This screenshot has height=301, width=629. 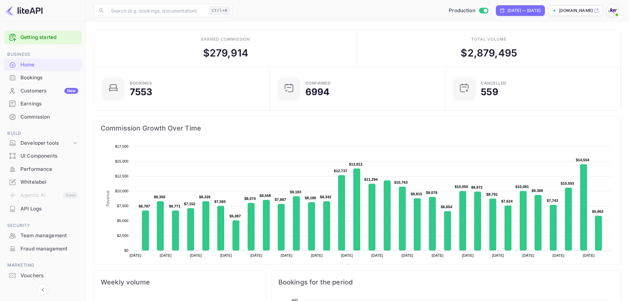 I want to click on text: $8,342, so click(x=325, y=197).